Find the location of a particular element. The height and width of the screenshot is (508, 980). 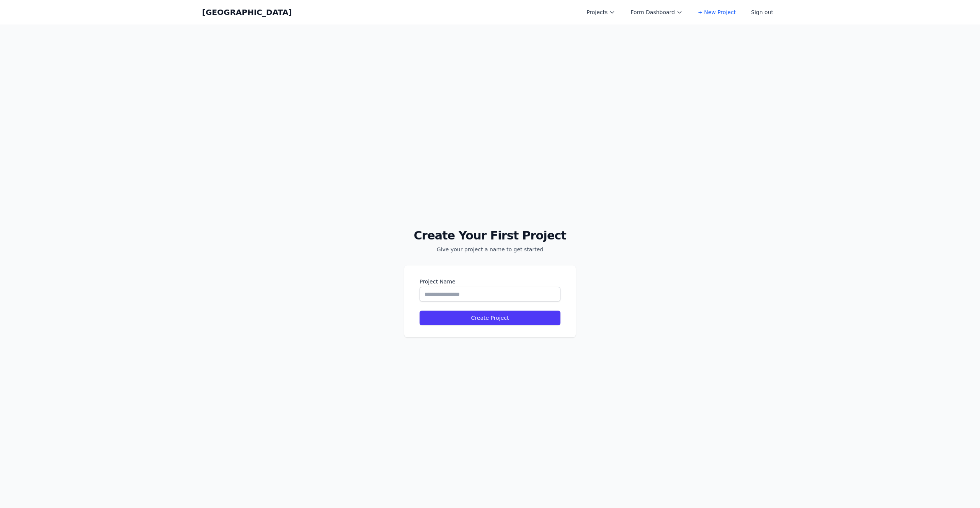

p: Give your project a name to get started is located at coordinates (490, 250).